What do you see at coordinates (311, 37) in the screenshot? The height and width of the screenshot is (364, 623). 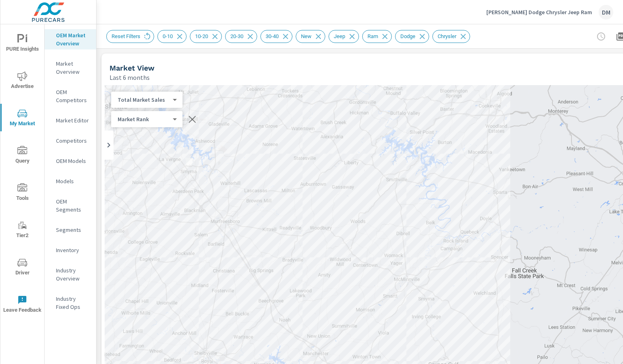 I see `div: New` at bounding box center [311, 37].